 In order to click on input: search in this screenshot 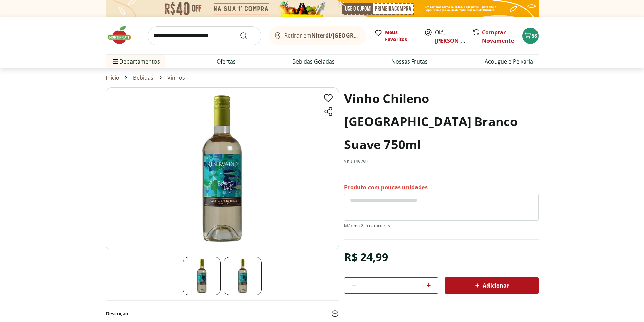, I will do `click(205, 36)`.